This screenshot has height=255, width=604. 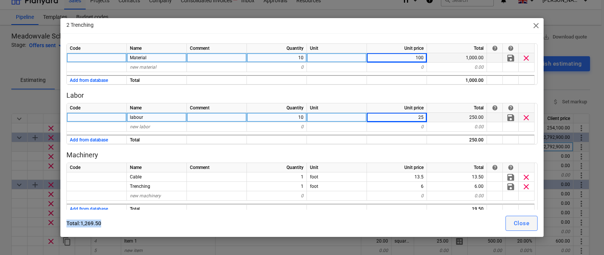 What do you see at coordinates (302, 95) in the screenshot?
I see `p: Labor` at bounding box center [302, 95].